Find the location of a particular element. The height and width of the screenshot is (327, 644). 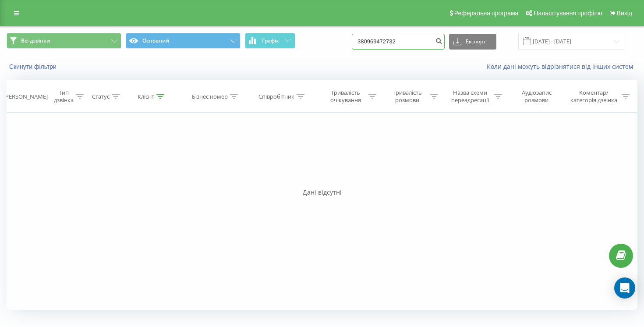

button: Всі дзвінки is located at coordinates (64, 41).